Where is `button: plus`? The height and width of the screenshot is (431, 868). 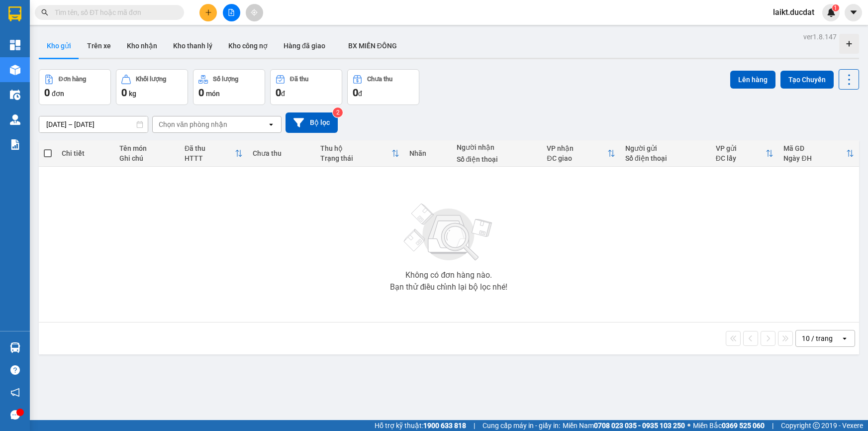
button: plus is located at coordinates (208, 12).